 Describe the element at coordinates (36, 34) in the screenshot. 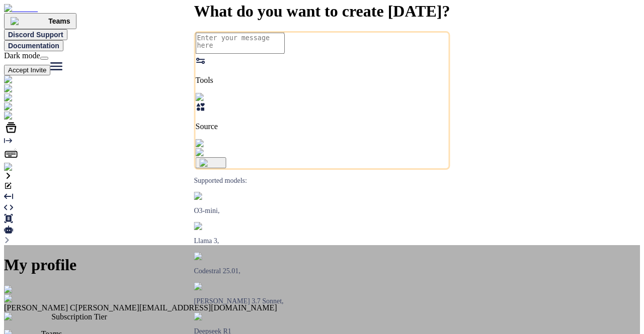

I see `span: Discord Support` at that location.